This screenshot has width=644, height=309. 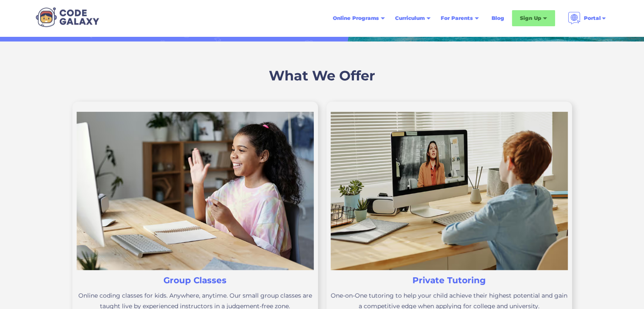 I want to click on h3: Private Tutoring, so click(x=449, y=280).